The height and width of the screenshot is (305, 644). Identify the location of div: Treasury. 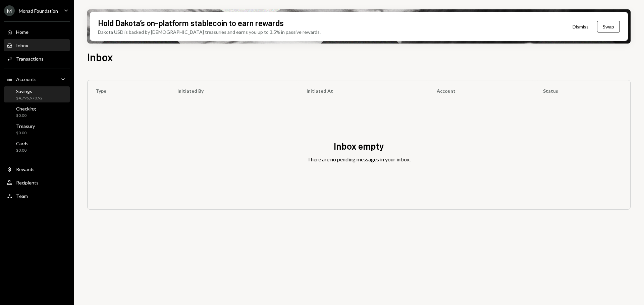
(25, 126).